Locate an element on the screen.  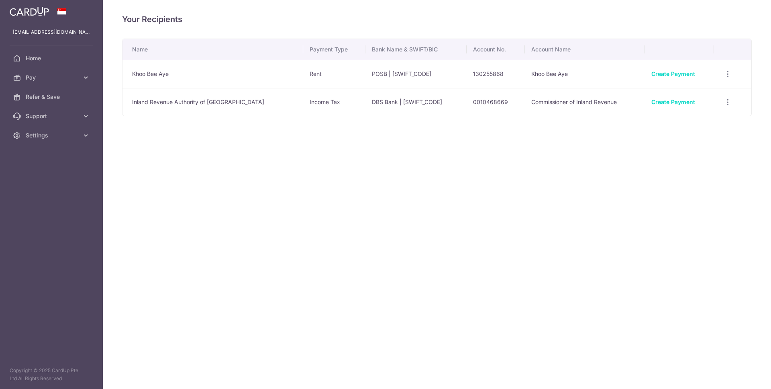
th: Payment Type is located at coordinates (334, 49).